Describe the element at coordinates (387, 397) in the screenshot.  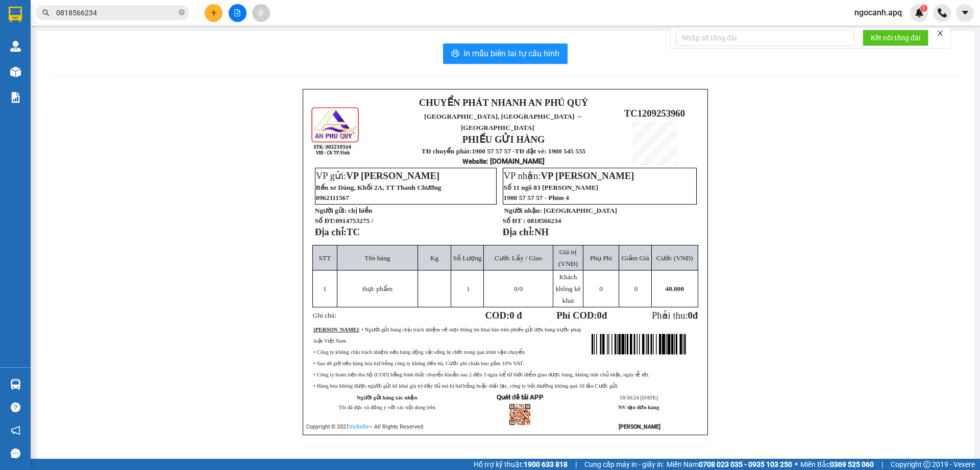
I see `strong: Người gửi hàng xác nhận` at that location.